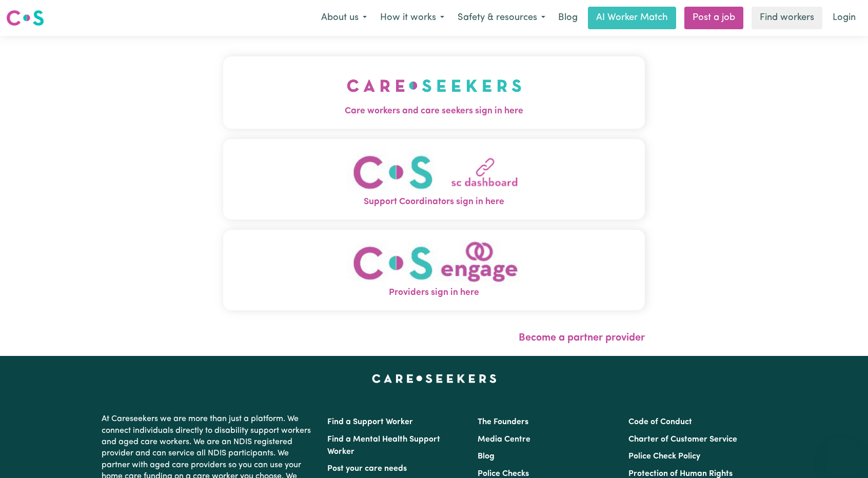 The width and height of the screenshot is (868, 478). What do you see at coordinates (787, 18) in the screenshot?
I see `a: Find workers` at bounding box center [787, 18].